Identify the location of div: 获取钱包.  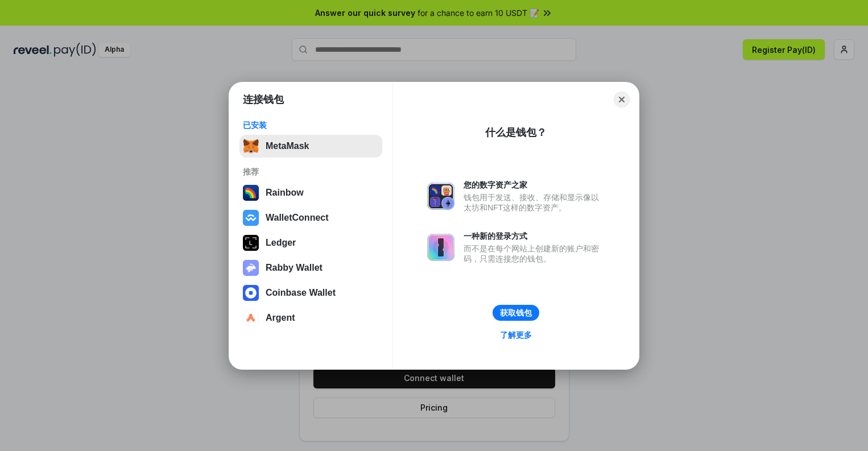
(516, 313).